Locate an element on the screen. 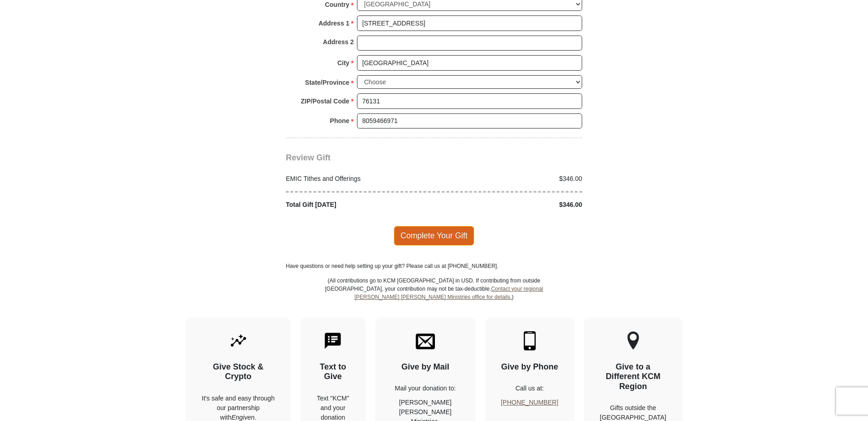  i: Engiven. is located at coordinates (244, 417).